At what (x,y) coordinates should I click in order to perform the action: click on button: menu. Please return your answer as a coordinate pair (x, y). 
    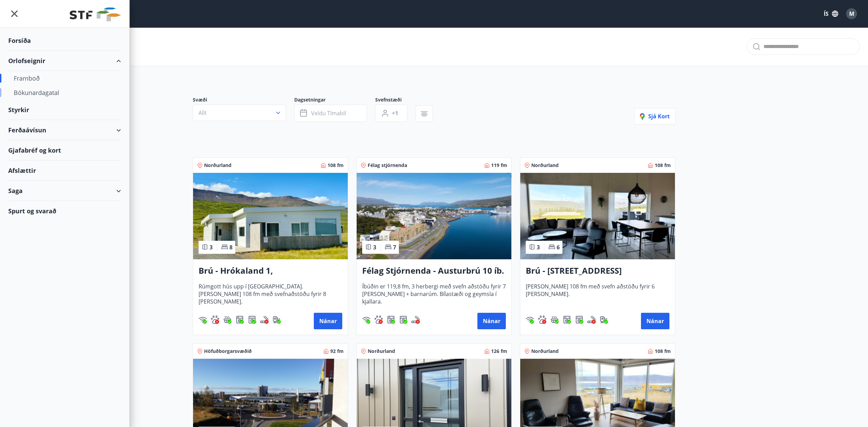
    Looking at the image, I should click on (14, 14).